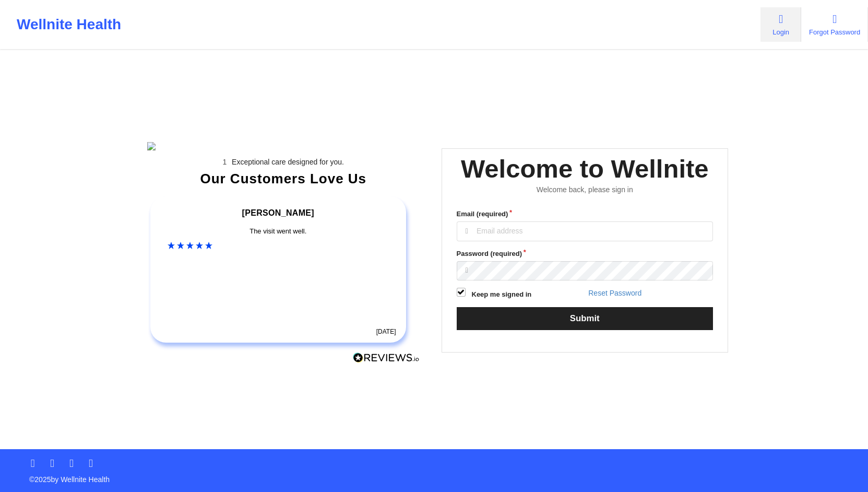 This screenshot has width=868, height=492. What do you see at coordinates (781, 24) in the screenshot?
I see `a: Login` at bounding box center [781, 24].